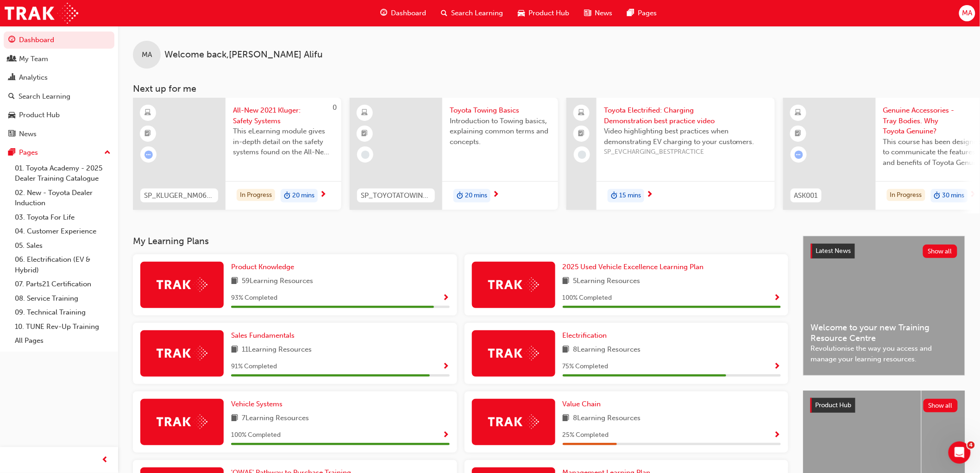  What do you see at coordinates (582, 404) in the screenshot?
I see `span: Value Chain` at bounding box center [582, 404].